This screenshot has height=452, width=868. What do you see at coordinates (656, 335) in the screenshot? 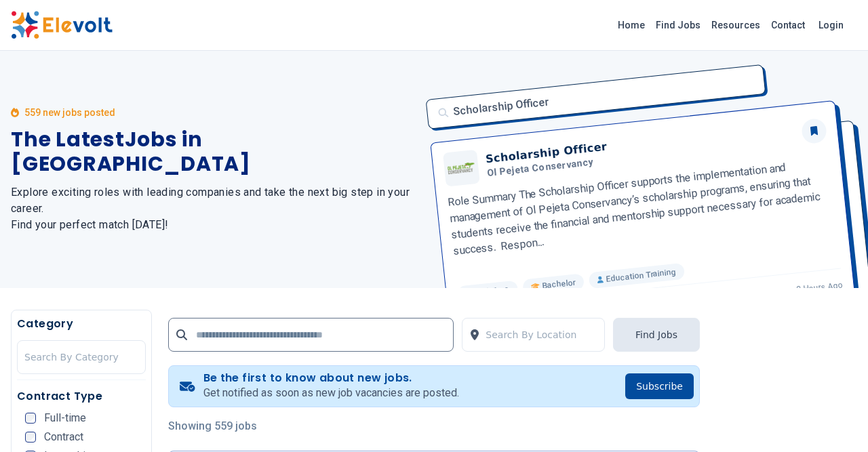
I see `button: Find Jobs` at bounding box center [656, 335].